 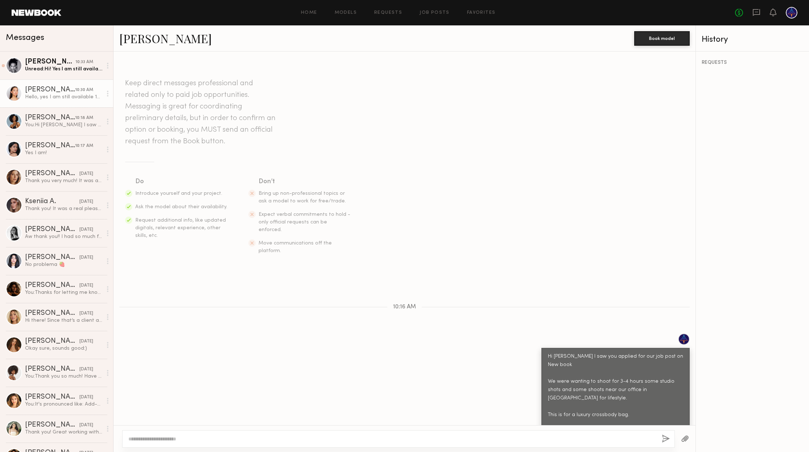 What do you see at coordinates (63, 376) in the screenshot?
I see `div: You: Thank you so much! Have a great day` at bounding box center [63, 376].